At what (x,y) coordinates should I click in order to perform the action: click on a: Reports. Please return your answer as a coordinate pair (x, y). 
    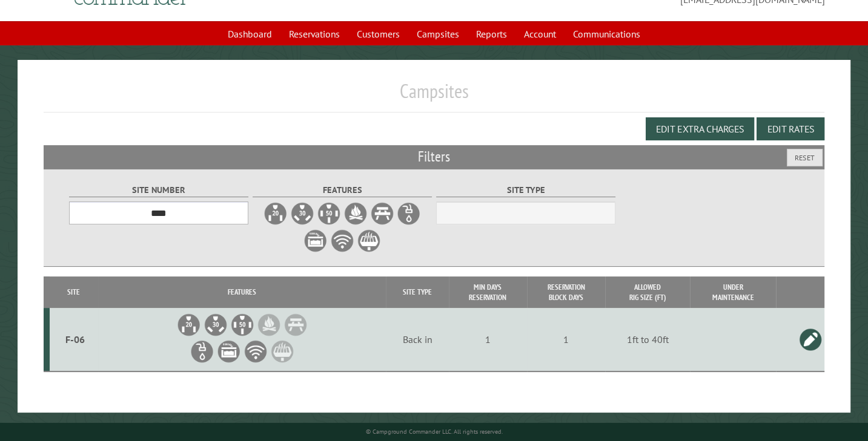
    Looking at the image, I should click on (492, 34).